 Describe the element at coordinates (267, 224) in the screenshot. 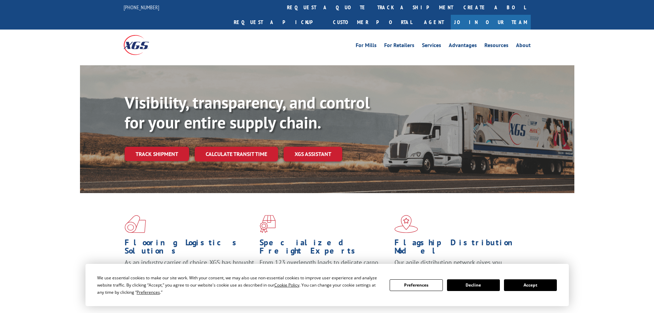

I see `img: xgs-icon-focused-on-flooring-red` at that location.